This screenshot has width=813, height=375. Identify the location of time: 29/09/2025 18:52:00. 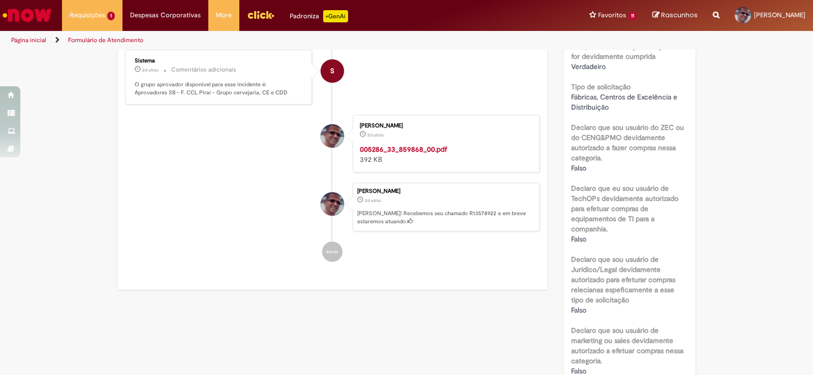
(150, 70).